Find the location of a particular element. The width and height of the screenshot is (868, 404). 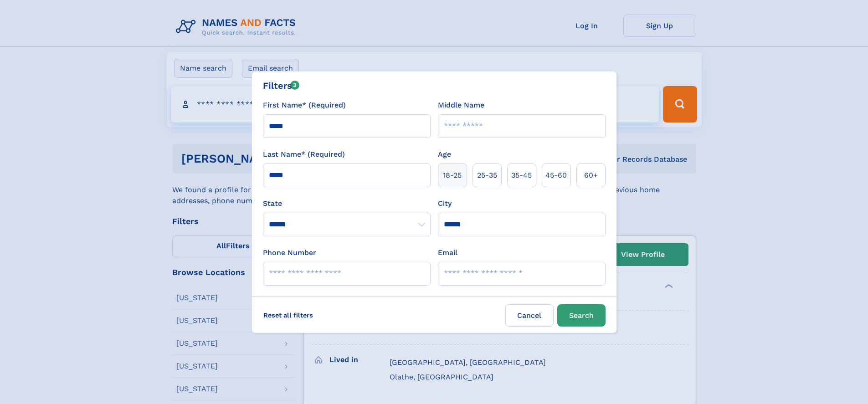

button: Search is located at coordinates (581, 315).